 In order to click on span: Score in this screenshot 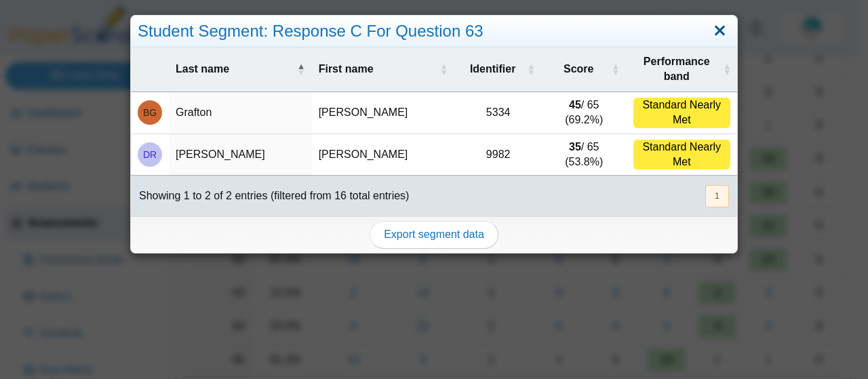, I will do `click(578, 69)`.